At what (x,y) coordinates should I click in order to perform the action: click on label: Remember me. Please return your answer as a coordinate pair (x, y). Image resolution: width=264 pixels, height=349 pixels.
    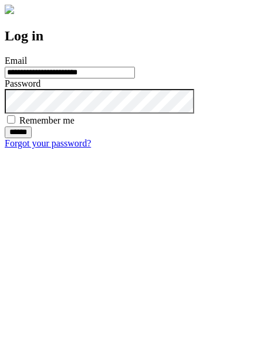
    Looking at the image, I should click on (47, 120).